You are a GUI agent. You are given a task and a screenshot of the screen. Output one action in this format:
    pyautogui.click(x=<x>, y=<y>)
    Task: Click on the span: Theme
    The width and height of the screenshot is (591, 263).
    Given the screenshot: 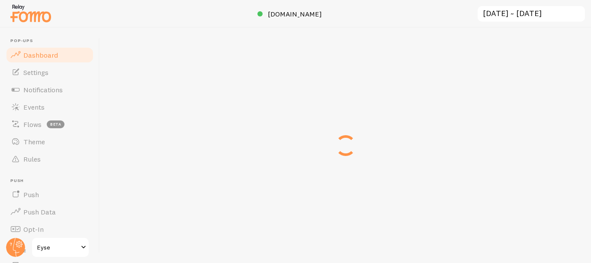 What is the action you would take?
    pyautogui.click(x=34, y=141)
    